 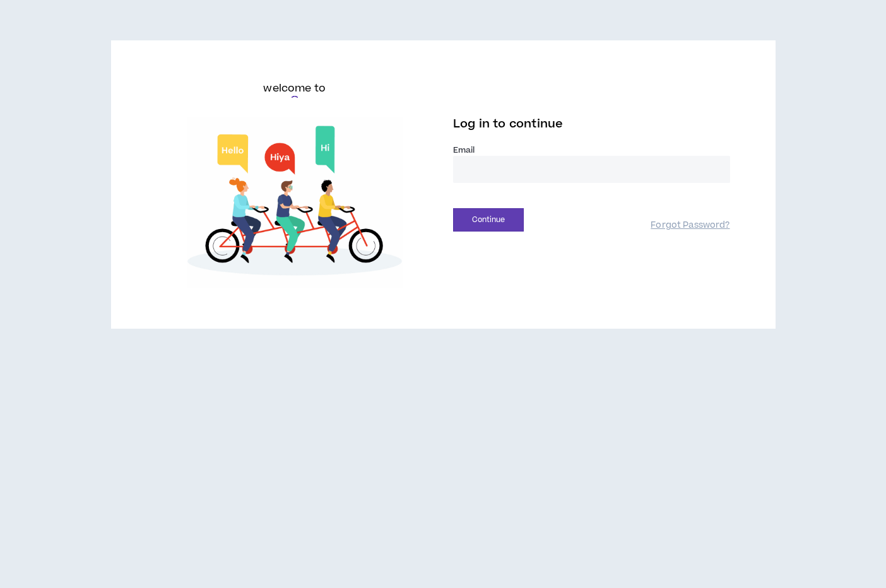 What do you see at coordinates (294, 88) in the screenshot?
I see `h6: welcome to` at bounding box center [294, 88].